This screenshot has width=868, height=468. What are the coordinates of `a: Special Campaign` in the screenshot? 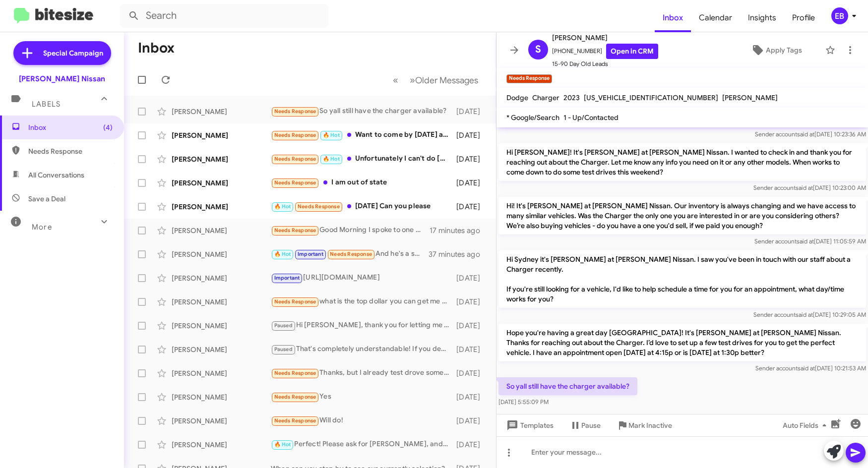 It's located at (62, 53).